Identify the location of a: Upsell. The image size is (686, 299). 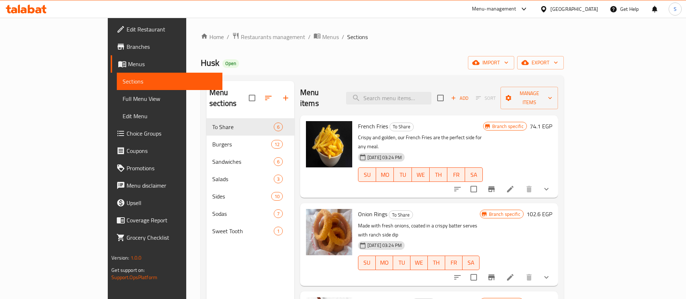
(166, 203).